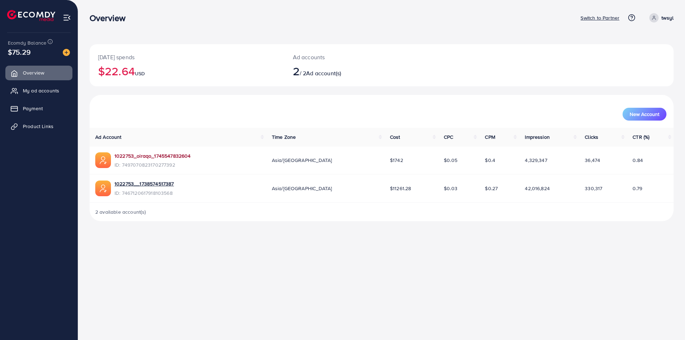 The height and width of the screenshot is (340, 685). Describe the element at coordinates (451, 188) in the screenshot. I see `span: $0.03` at that location.